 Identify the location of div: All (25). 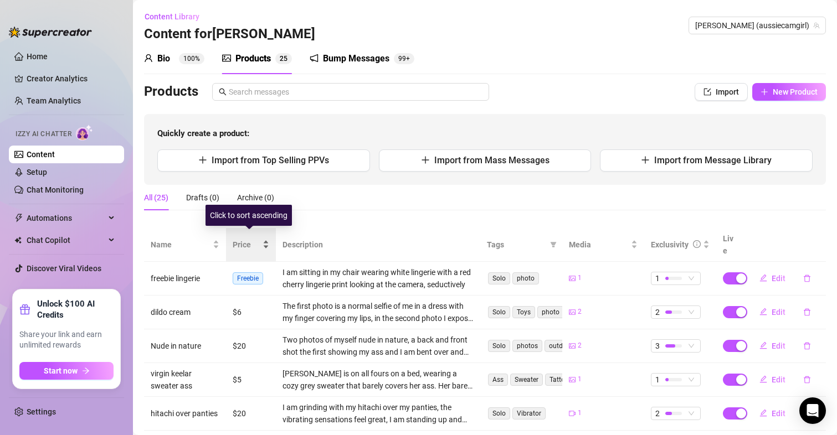
(156, 198).